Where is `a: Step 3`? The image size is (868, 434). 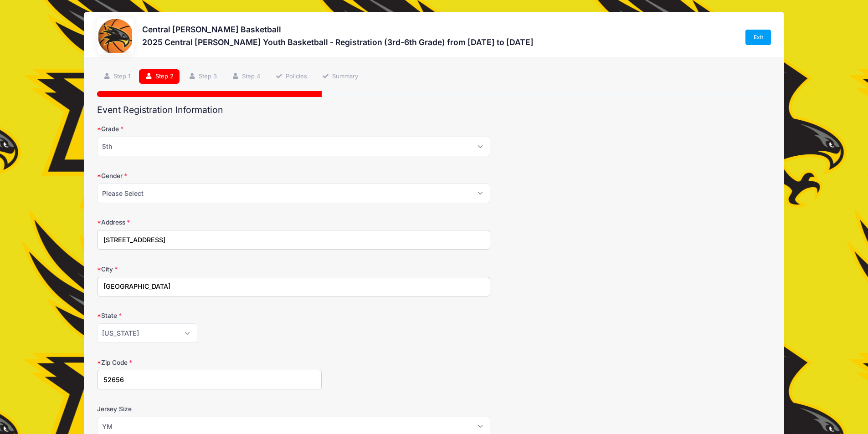
a: Step 3 is located at coordinates (202, 77).